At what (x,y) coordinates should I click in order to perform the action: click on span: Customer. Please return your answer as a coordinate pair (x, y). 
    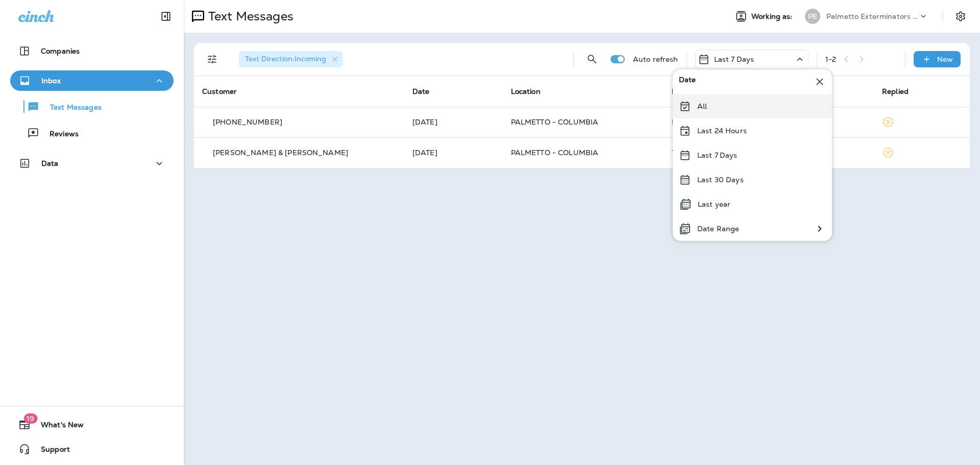
    Looking at the image, I should click on (219, 91).